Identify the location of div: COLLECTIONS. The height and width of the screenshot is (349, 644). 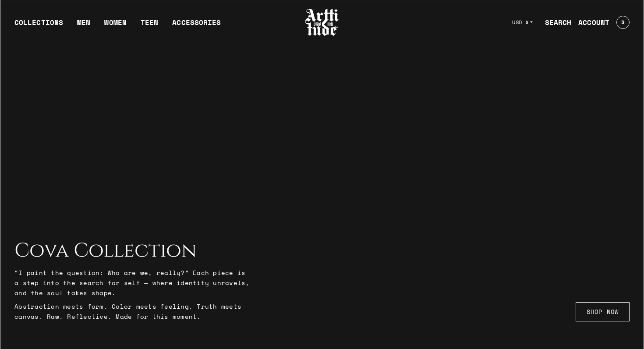
(38, 26).